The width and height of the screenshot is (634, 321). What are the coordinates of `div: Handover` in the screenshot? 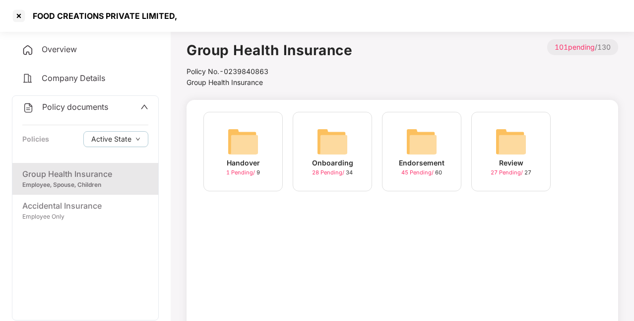 It's located at (243, 163).